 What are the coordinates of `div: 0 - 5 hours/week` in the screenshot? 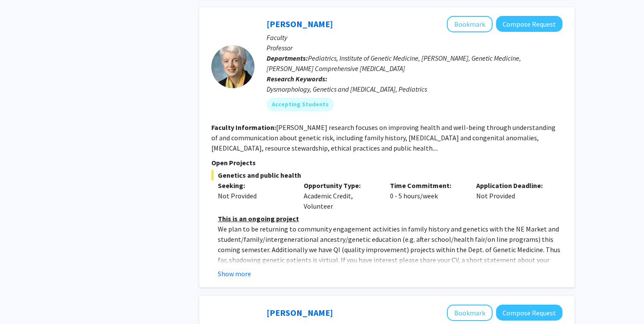 It's located at (426, 196).